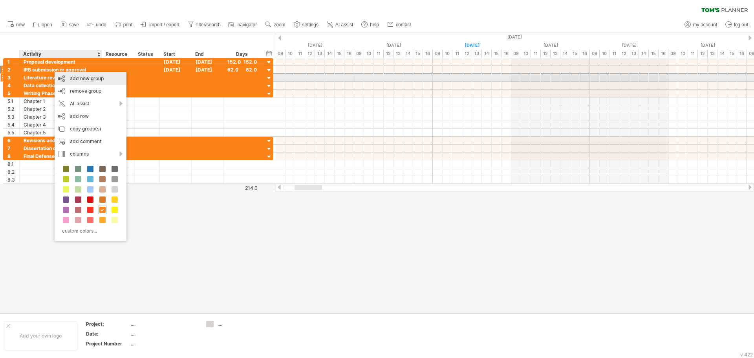 The height and width of the screenshot is (358, 754). What do you see at coordinates (13, 164) in the screenshot?
I see `div: 8.1` at bounding box center [13, 164].